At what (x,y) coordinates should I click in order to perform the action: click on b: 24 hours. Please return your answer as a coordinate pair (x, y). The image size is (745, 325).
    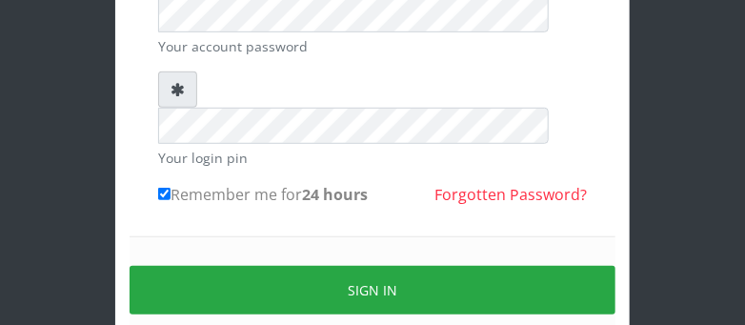
    Looking at the image, I should click on (334, 194).